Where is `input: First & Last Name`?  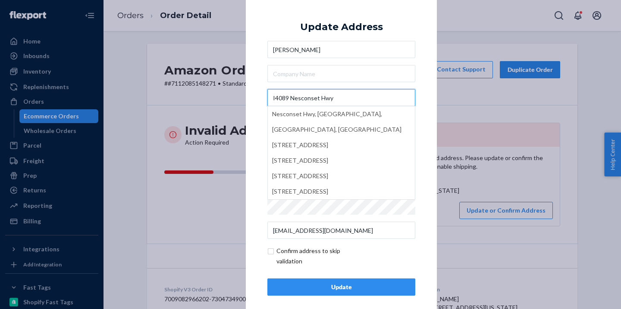
input: First & Last Name is located at coordinates (341, 50).